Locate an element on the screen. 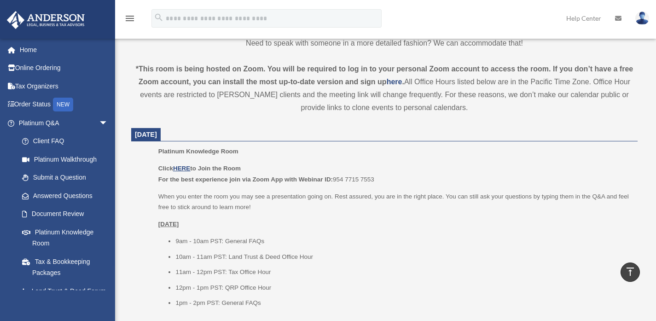 This screenshot has width=656, height=321. p: When you enter the room you may see a presentation going on. Rest assured, you are in the right p... is located at coordinates (394, 202).